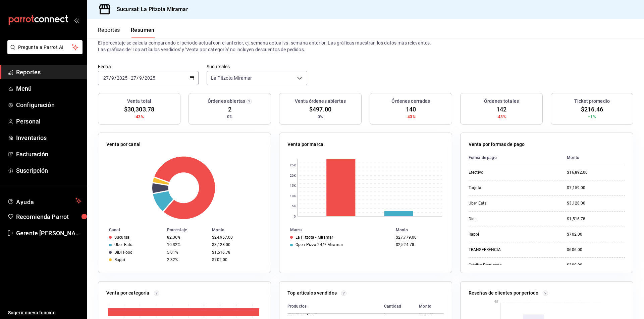  Describe the element at coordinates (336, 230) in the screenshot. I see `th: Marca` at that location.